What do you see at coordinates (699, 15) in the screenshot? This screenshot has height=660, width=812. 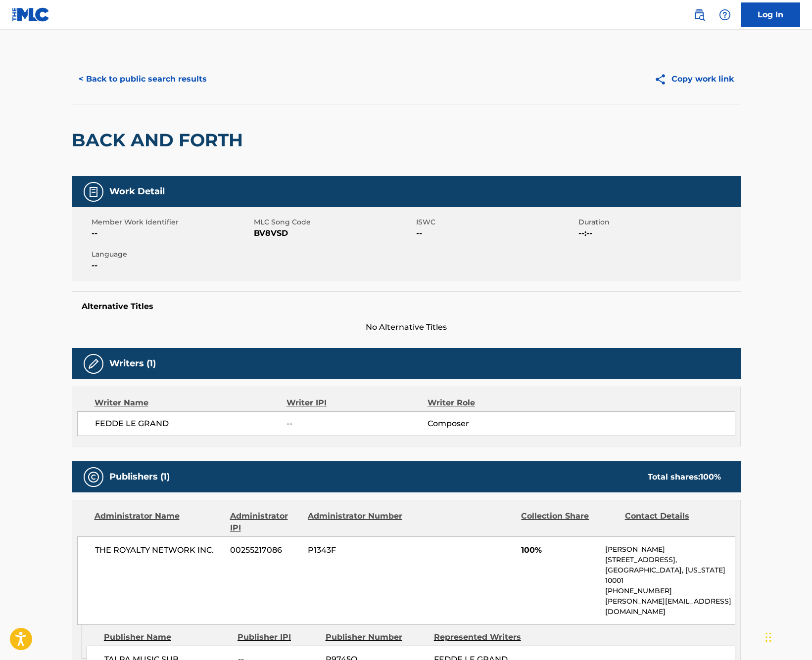 I see `img: search` at bounding box center [699, 15].